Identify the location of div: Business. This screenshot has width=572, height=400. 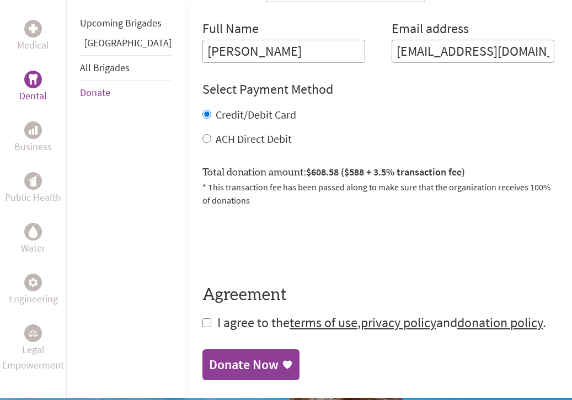
(33, 130).